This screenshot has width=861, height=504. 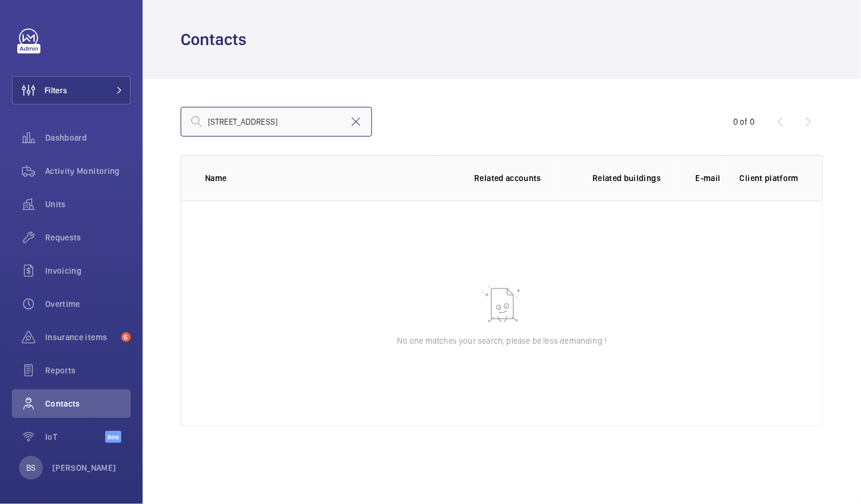 I want to click on h1: Contacts, so click(x=217, y=39).